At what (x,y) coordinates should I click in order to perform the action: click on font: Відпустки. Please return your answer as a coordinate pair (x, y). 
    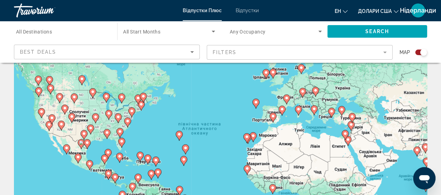
    Looking at the image, I should click on (247, 10).